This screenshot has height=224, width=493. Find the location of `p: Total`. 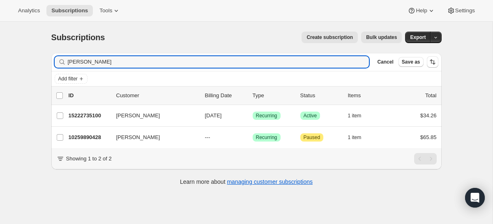

p: Total is located at coordinates (430, 96).